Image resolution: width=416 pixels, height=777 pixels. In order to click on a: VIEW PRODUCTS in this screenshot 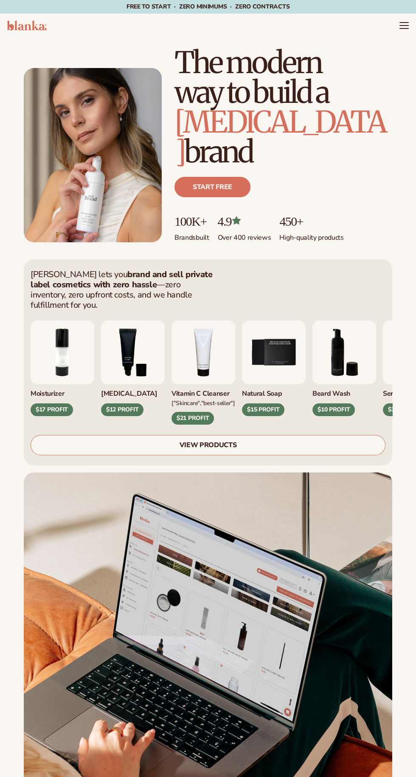, I will do `click(208, 445)`.